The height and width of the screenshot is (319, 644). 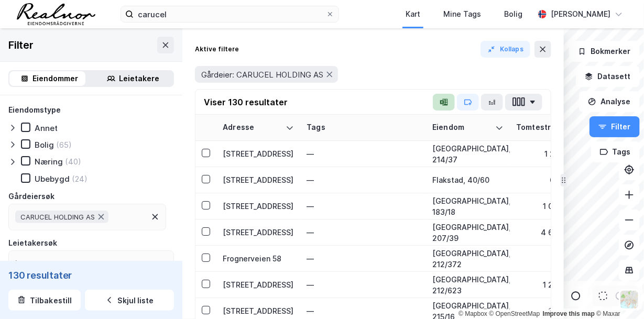 I want to click on div: 811 ㎡, so click(x=544, y=258).